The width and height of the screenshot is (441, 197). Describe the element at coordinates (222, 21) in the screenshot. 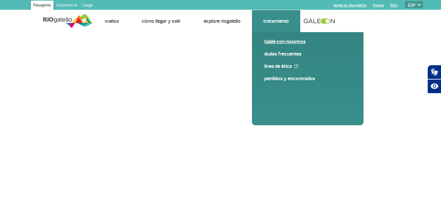

I see `a: Explore RIOgaleão` at that location.